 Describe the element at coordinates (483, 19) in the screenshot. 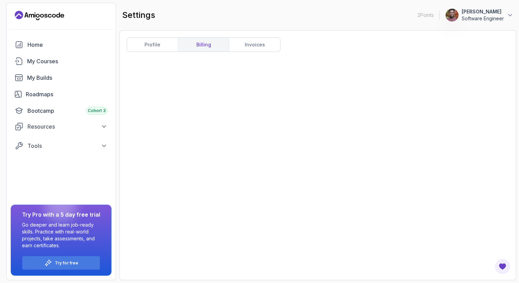

I see `p: Software Engineer` at that location.